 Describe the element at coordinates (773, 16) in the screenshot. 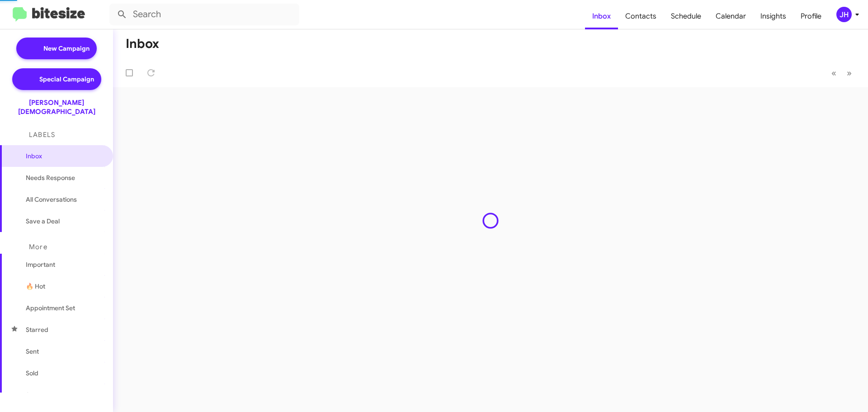

I see `a: Insights` at that location.